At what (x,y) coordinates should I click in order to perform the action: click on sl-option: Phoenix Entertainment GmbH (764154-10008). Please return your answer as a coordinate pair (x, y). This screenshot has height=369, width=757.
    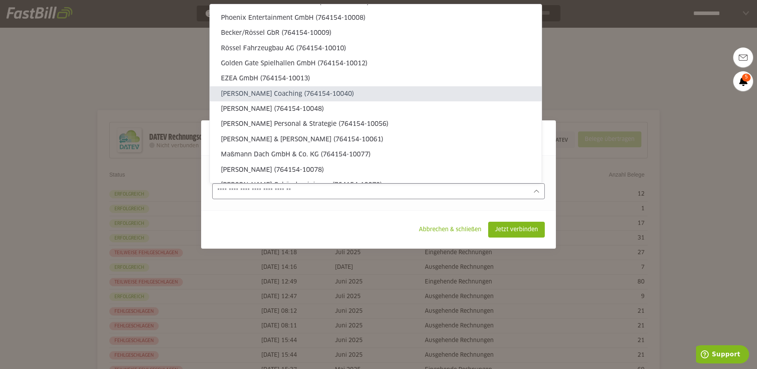
    Looking at the image, I should click on (376, 18).